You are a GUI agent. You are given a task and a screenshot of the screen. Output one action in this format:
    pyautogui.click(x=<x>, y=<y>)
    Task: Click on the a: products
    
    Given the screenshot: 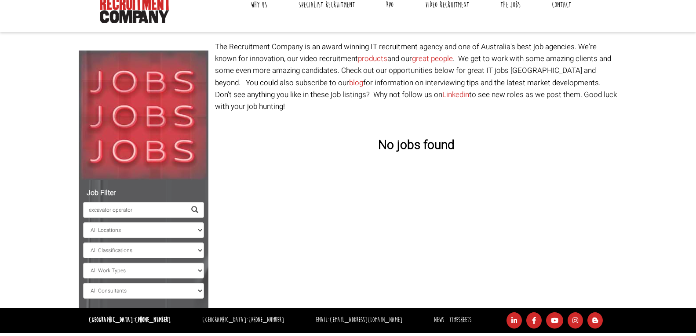 What is the action you would take?
    pyautogui.click(x=372, y=58)
    